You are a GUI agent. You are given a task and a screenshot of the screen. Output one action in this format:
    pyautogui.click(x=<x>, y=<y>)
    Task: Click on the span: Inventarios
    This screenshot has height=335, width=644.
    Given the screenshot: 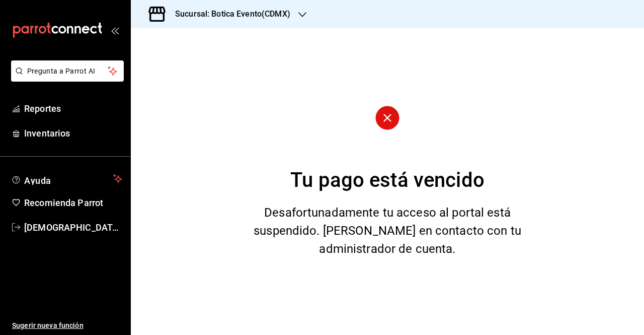 What is the action you would take?
    pyautogui.click(x=73, y=133)
    